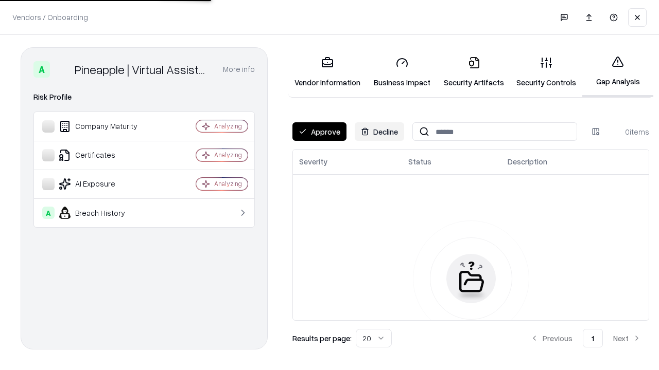  I want to click on p: Vendors / Onboarding, so click(50, 17).